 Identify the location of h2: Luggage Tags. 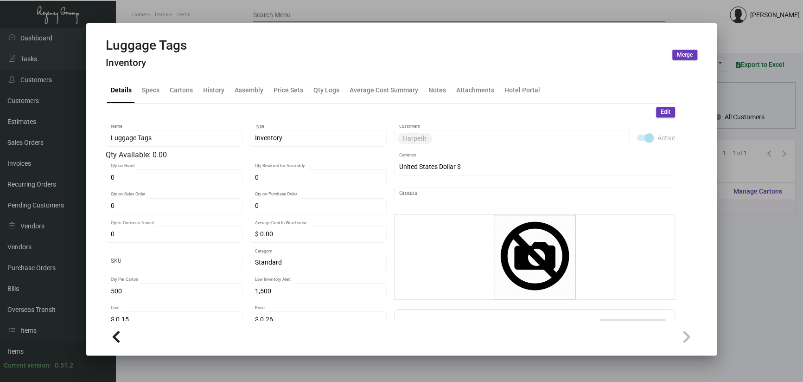
(146, 45).